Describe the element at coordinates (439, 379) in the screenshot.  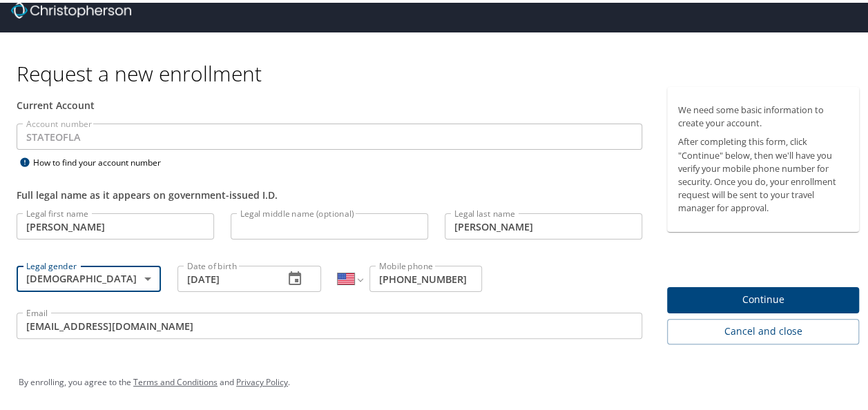
I see `div: By enrolling, you agree to the and .` at that location.